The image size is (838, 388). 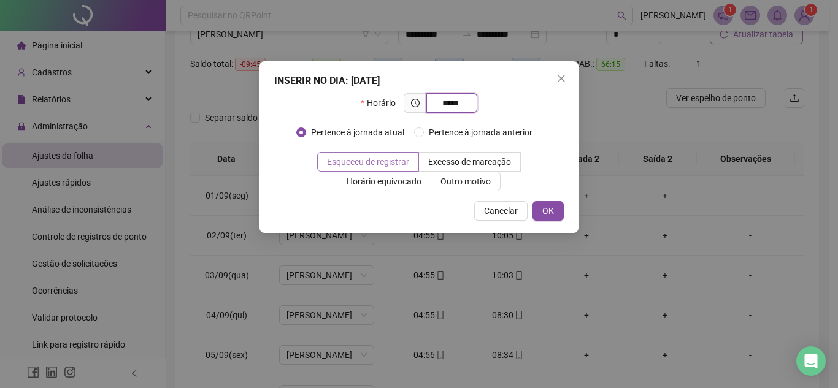 I want to click on span: Horário equivocado, so click(x=384, y=182).